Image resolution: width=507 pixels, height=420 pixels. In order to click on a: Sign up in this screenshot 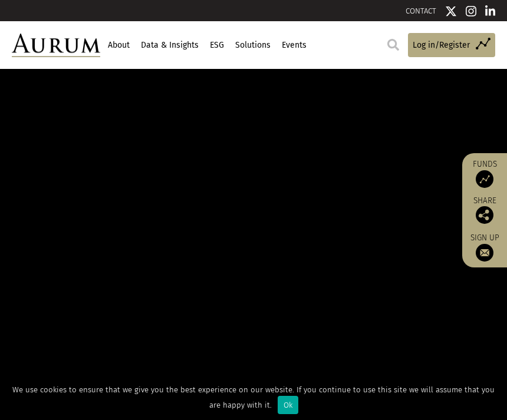, I will do `click(485, 247)`.